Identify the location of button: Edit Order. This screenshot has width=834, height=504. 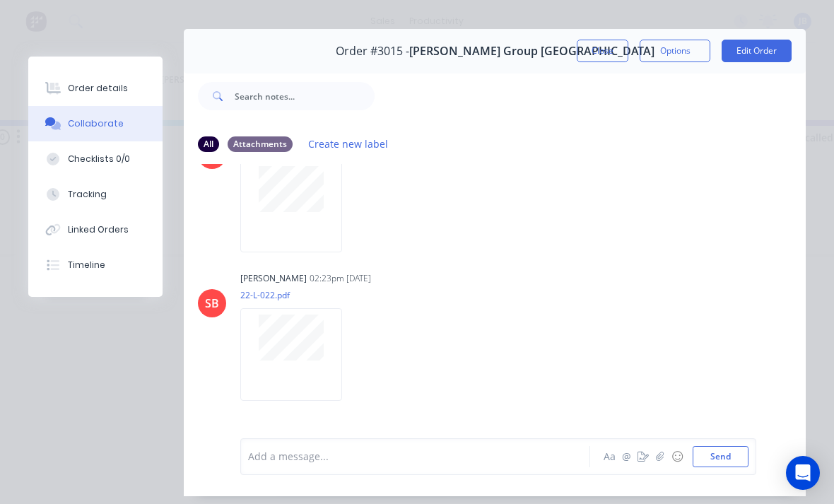
(757, 51).